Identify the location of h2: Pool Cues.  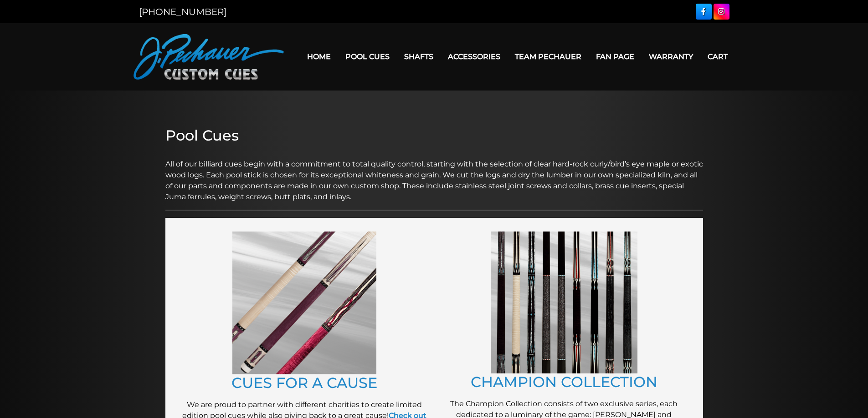
(434, 136).